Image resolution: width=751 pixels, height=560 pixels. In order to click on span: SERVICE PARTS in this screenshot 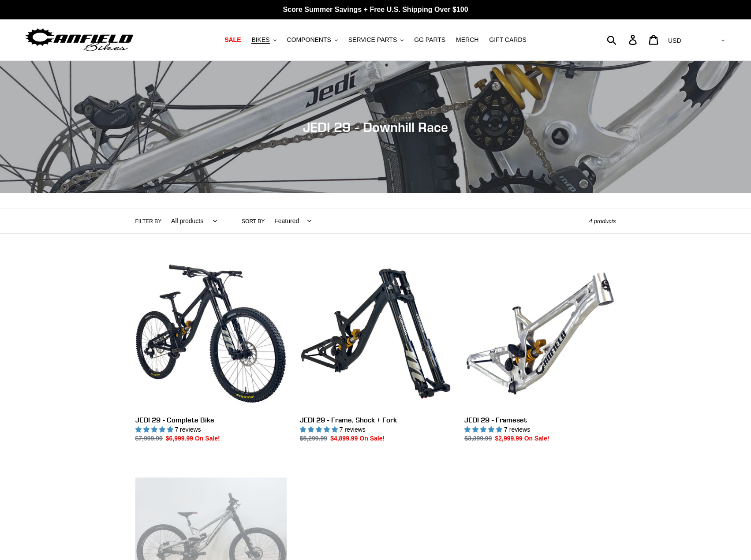, I will do `click(372, 40)`.